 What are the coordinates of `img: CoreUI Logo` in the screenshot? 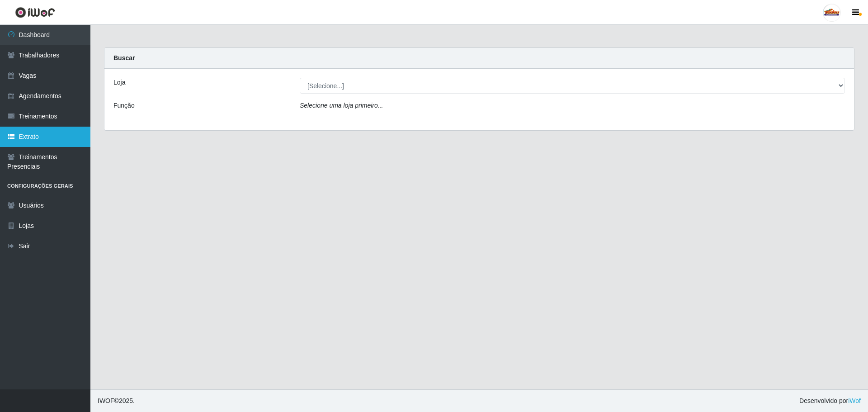 It's located at (35, 12).